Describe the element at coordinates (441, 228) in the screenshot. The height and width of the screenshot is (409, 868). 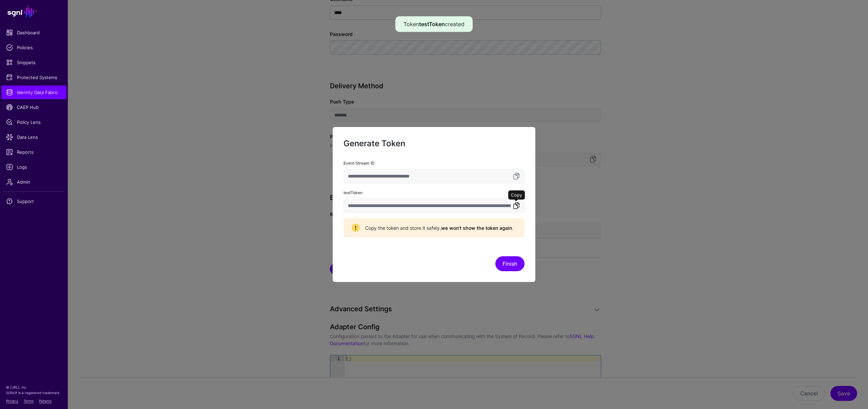
I see `span: Copy the token and store it safely, .` at that location.